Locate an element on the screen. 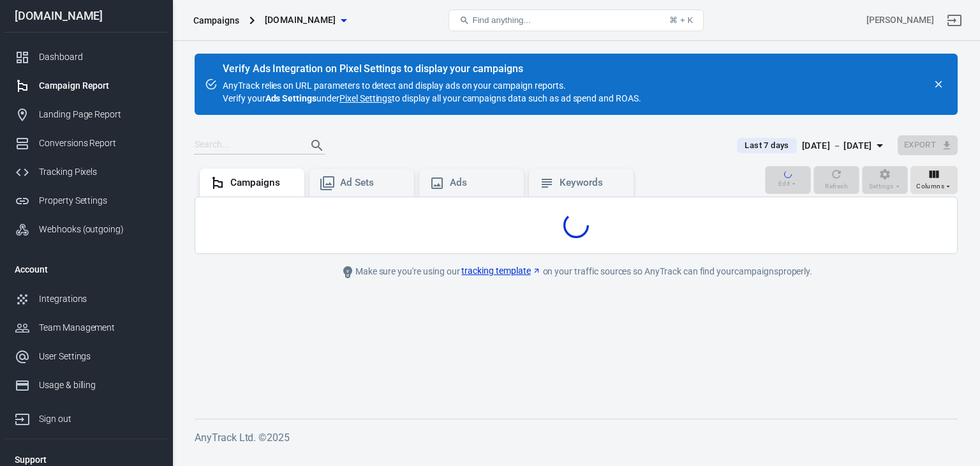  a: Pixel Settings is located at coordinates (365, 98).